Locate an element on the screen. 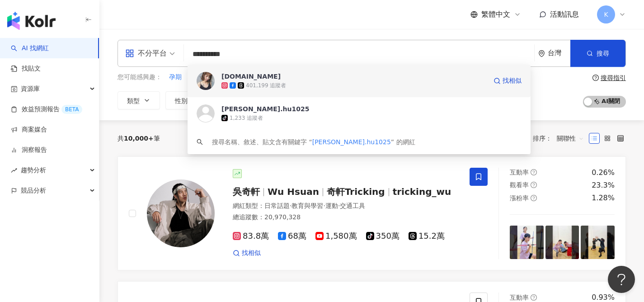  span: 奇軒Tricking is located at coordinates (355, 192).